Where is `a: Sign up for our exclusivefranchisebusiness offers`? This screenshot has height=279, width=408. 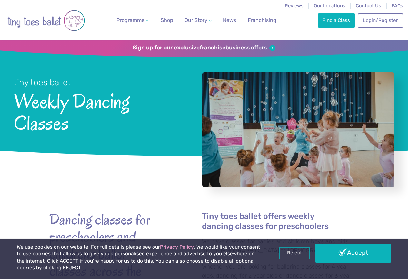
a: Sign up for our exclusivefranchisebusiness offers is located at coordinates (204, 48).